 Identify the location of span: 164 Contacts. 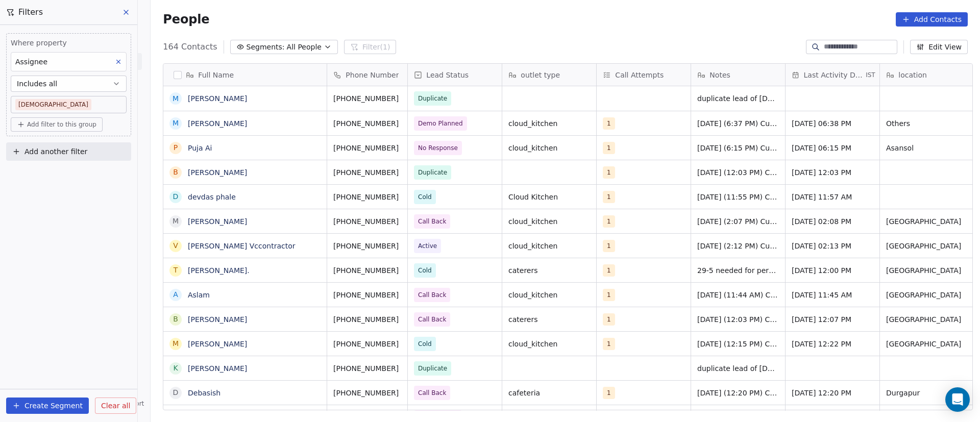
(190, 47).